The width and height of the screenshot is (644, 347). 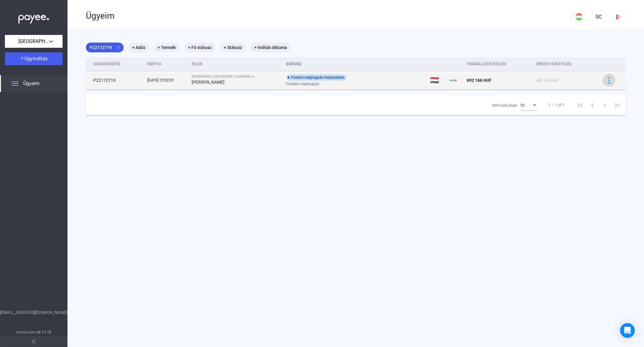 What do you see at coordinates (166, 48) in the screenshot?
I see `mat-chip: + Termék` at bounding box center [166, 48].